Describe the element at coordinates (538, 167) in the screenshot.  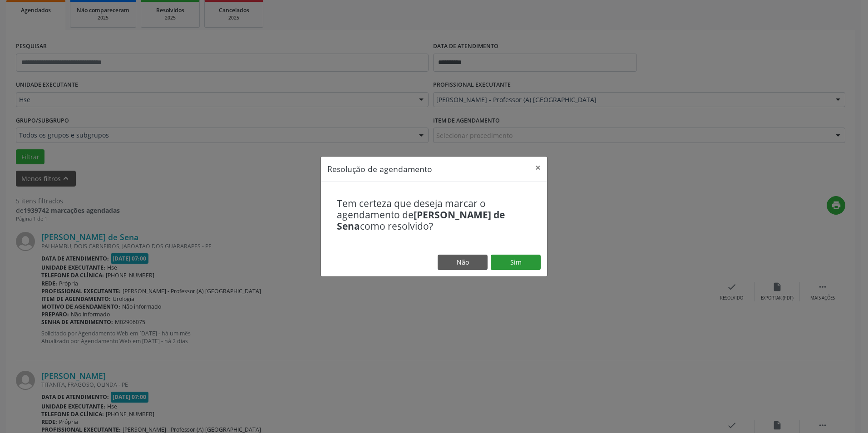
I see `button: Close` at that location.